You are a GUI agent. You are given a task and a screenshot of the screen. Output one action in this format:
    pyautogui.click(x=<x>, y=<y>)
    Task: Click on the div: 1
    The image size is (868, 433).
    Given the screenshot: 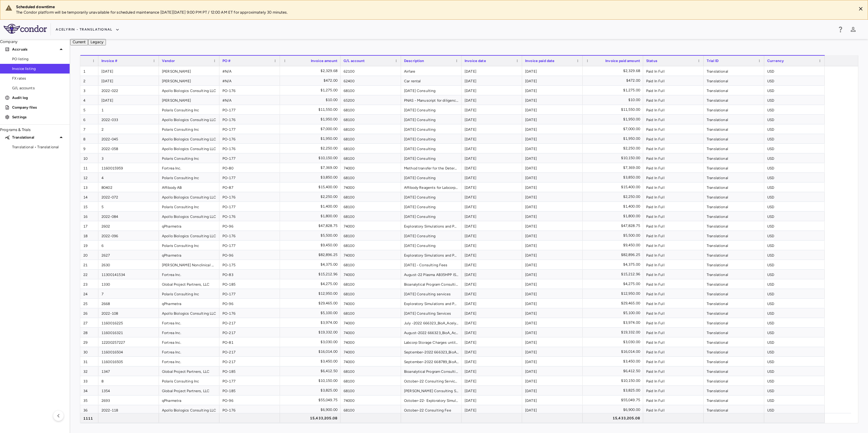 What is the action you would take?
    pyautogui.click(x=129, y=110)
    